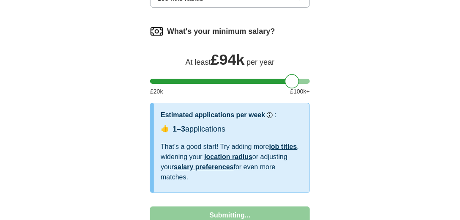  I want to click on label: What's your minimum salary?, so click(220, 31).